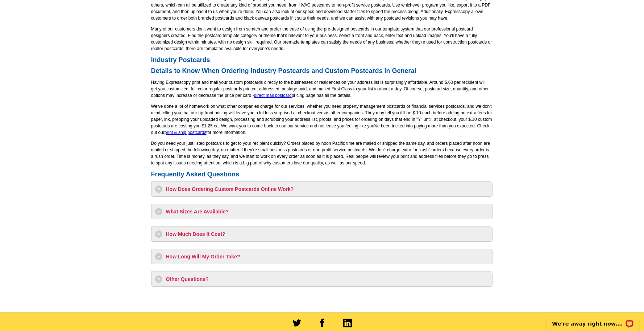 The width and height of the screenshot is (644, 331). I want to click on p: Having Expresscopy print and mail your custom postcards directly to the businesses or residences ..., so click(322, 89).